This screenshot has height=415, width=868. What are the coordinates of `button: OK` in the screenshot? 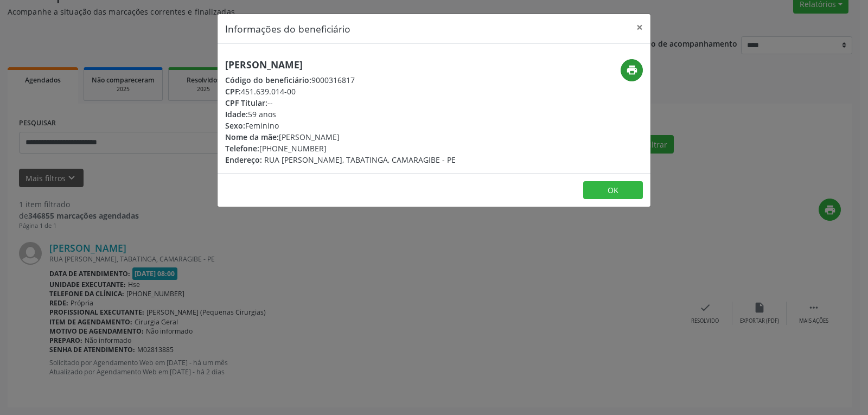 It's located at (613, 190).